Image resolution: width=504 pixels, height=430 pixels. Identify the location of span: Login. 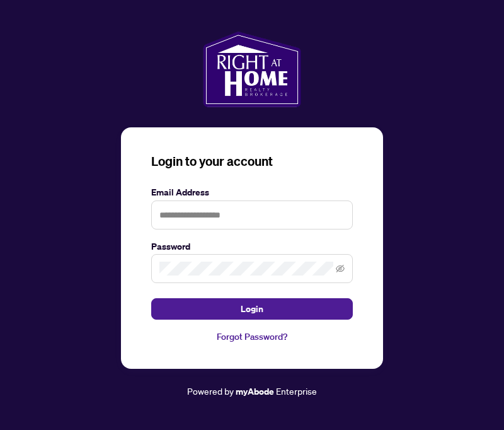
(252, 309).